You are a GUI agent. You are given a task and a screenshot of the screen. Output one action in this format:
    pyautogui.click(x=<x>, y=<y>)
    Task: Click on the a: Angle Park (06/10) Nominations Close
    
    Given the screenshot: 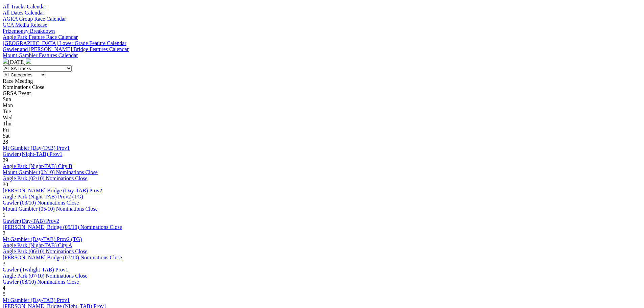 What is the action you would take?
    pyautogui.click(x=45, y=252)
    